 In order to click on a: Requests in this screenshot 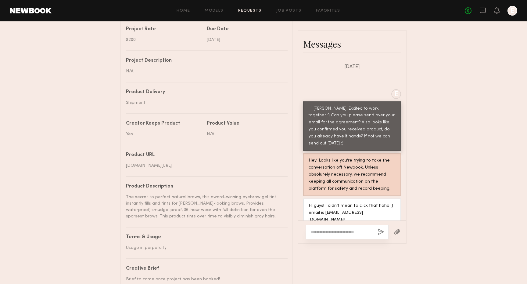, I will do `click(250, 11)`.